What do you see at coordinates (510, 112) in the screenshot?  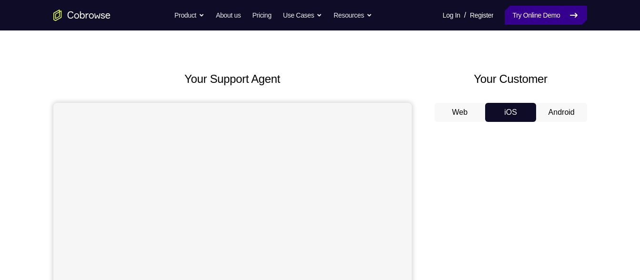 I see `button: iOS` at bounding box center [510, 112].